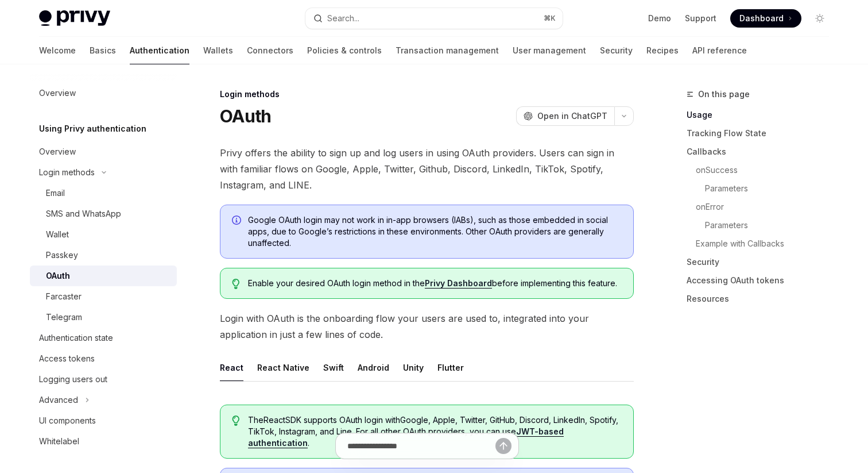 This screenshot has width=868, height=473. What do you see at coordinates (766, 243) in the screenshot?
I see `a: Example with Callbacks` at bounding box center [766, 243].